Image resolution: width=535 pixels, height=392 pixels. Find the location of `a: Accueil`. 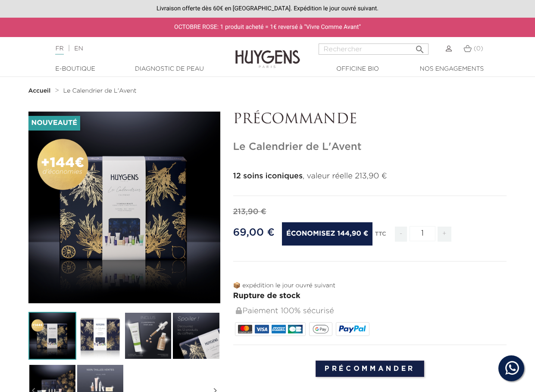

a: Accueil is located at coordinates (41, 91).